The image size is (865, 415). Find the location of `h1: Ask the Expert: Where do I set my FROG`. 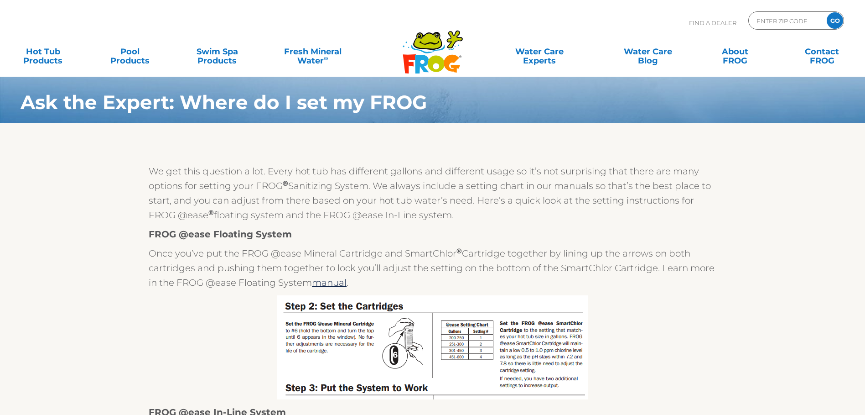

h1: Ask the Expert: Where do I set my FROG is located at coordinates (397, 102).